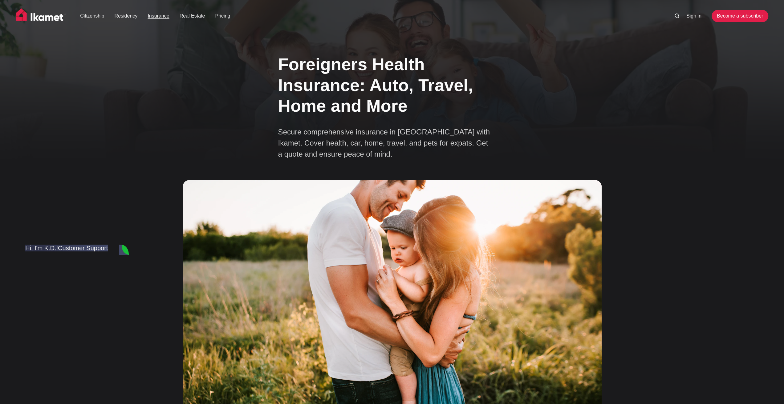 The width and height of the screenshot is (784, 404). I want to click on a: Insurance, so click(158, 16).